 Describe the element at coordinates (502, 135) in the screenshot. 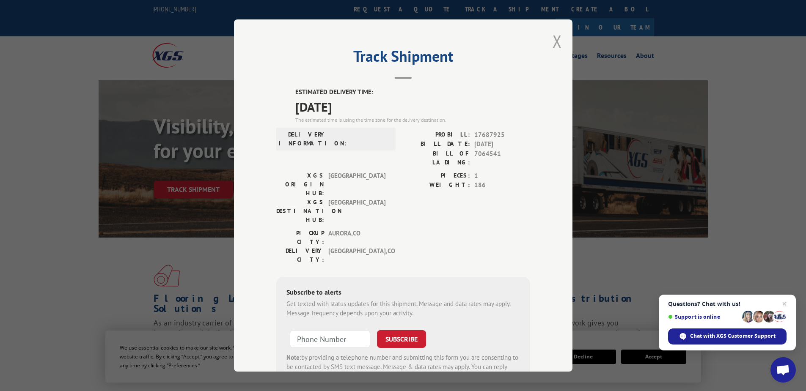

I see `span: 17687925` at that location.